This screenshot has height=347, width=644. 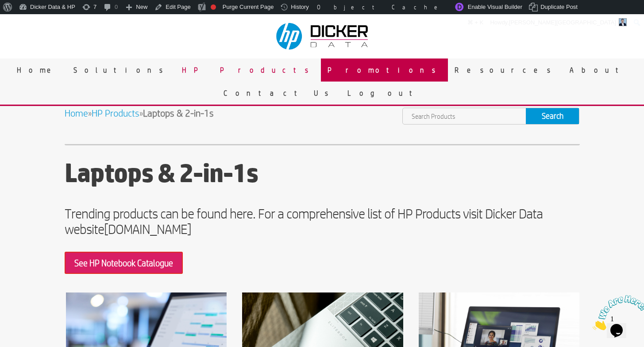 I want to click on strong: Laptops & 2-in-1s, so click(x=178, y=113).